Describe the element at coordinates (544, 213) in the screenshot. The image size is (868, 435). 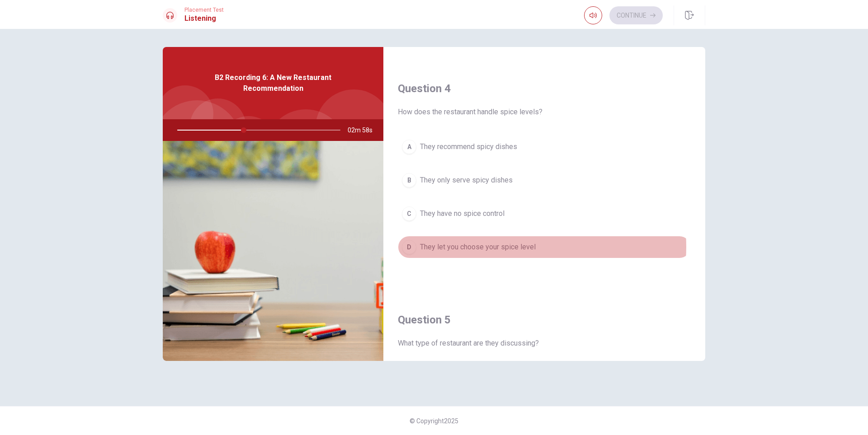
I see `button: CThey have no spice control` at that location.